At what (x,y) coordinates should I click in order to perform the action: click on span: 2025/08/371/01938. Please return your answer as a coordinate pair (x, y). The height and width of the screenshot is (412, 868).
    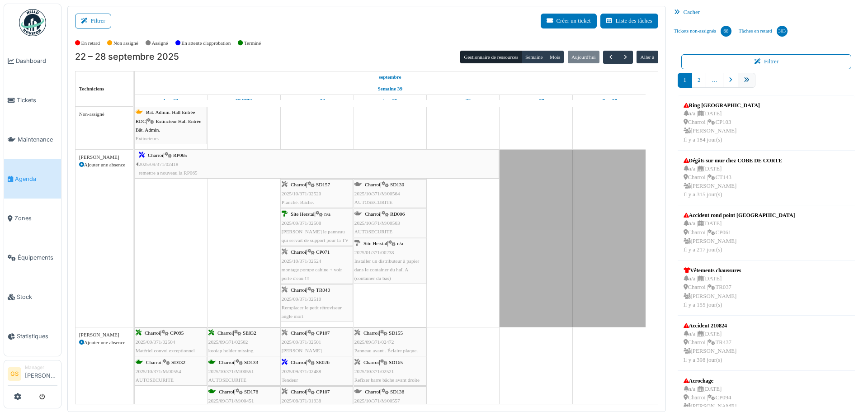
    Looking at the image, I should click on (302, 401).